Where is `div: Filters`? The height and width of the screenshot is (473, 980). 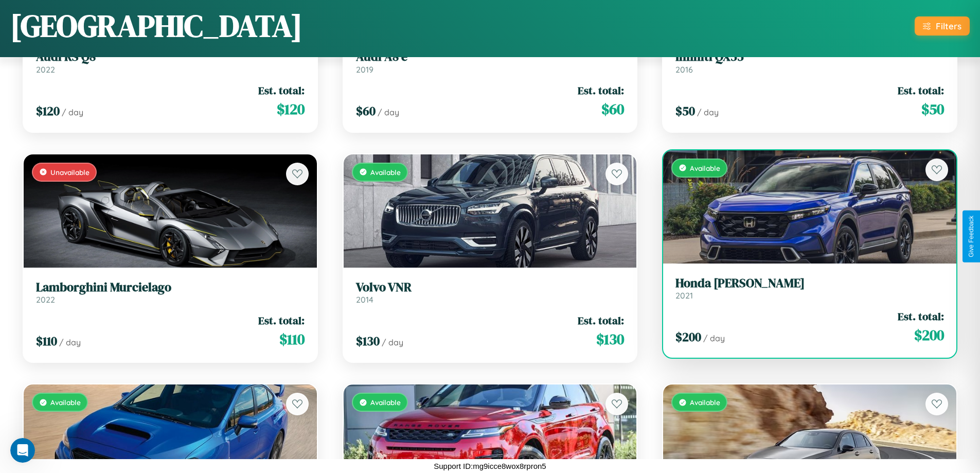 div: Filters is located at coordinates (949, 26).